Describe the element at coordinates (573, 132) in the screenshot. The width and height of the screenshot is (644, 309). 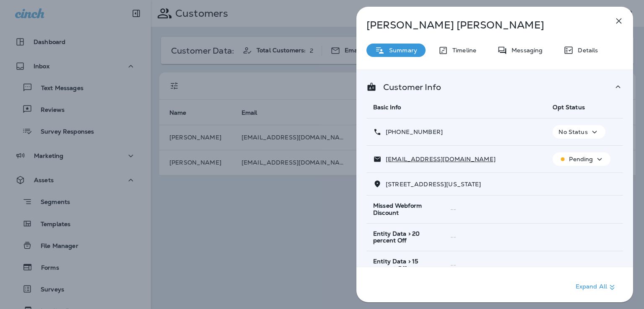
I see `p: No Status` at that location.